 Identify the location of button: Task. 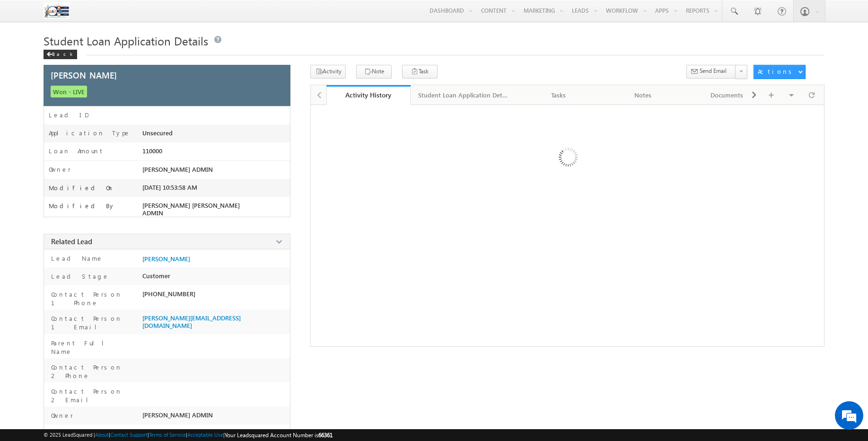
(419, 72).